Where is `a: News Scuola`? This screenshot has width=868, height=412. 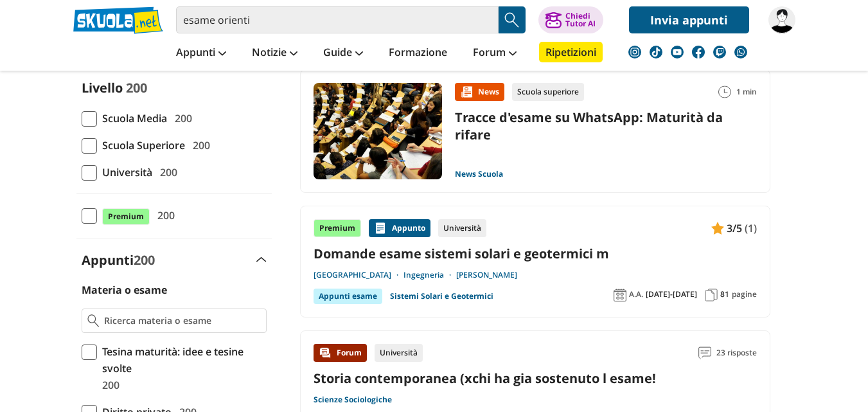 a: News Scuola is located at coordinates (479, 174).